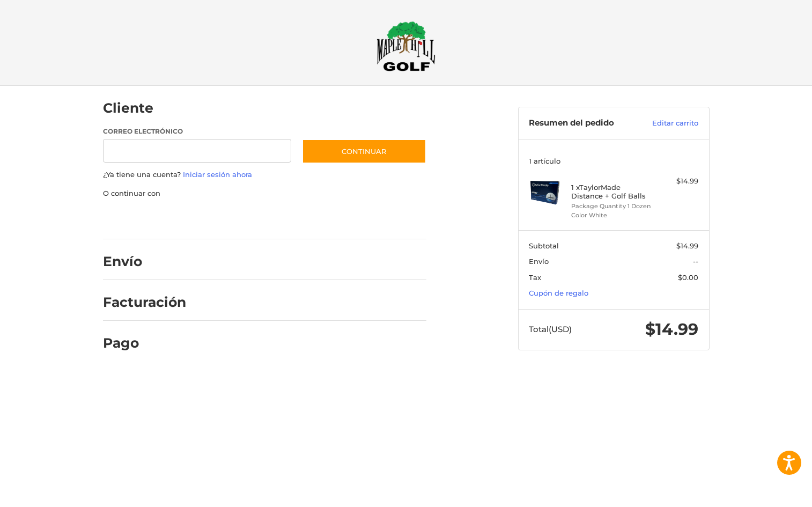  Describe the element at coordinates (364, 151) in the screenshot. I see `button: Continuar` at that location.